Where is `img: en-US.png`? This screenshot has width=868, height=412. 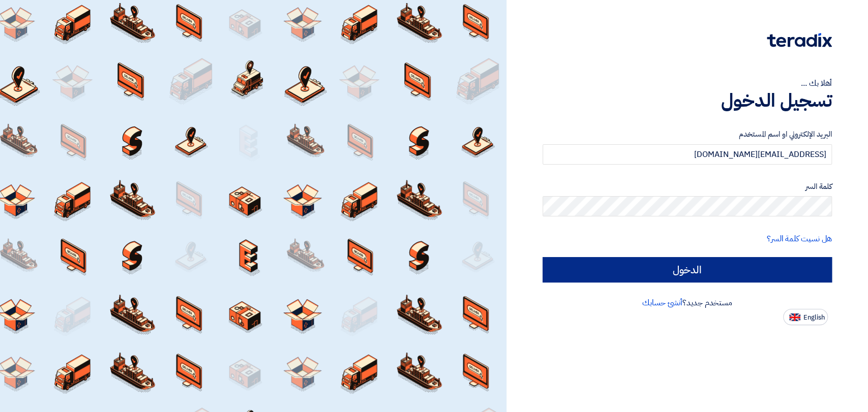
img: en-US.png is located at coordinates (795, 317).